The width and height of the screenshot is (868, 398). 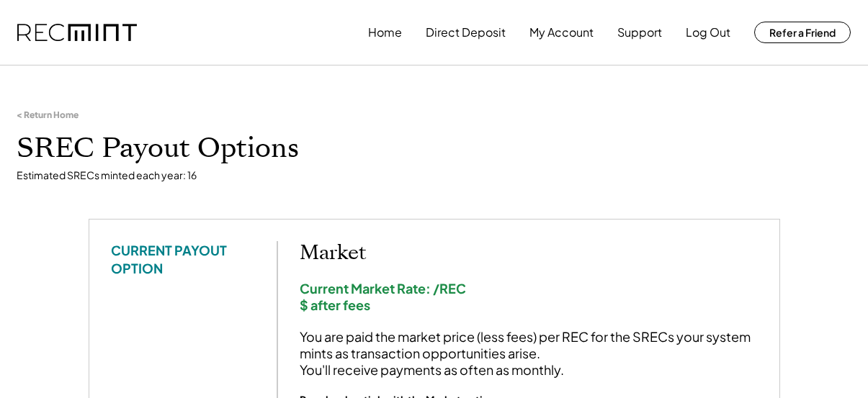 What do you see at coordinates (385, 32) in the screenshot?
I see `button: Home` at bounding box center [385, 32].